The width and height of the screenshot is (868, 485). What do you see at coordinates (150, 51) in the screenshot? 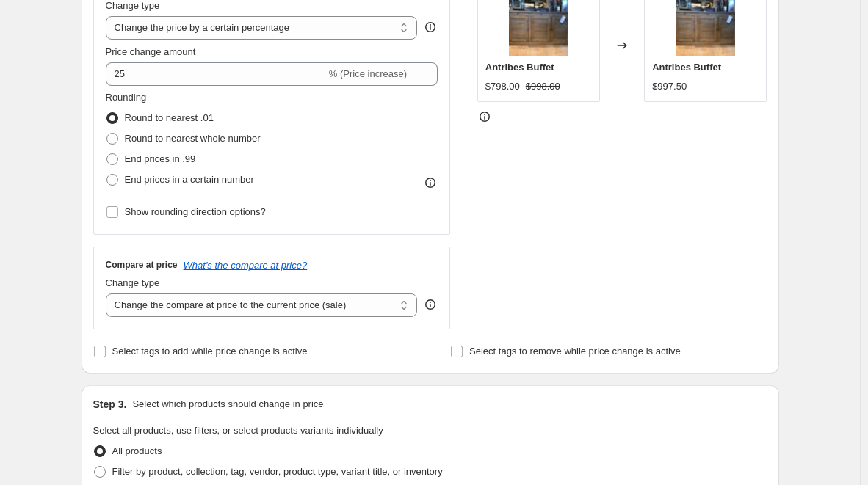
I see `span: Price change amount` at bounding box center [150, 51].